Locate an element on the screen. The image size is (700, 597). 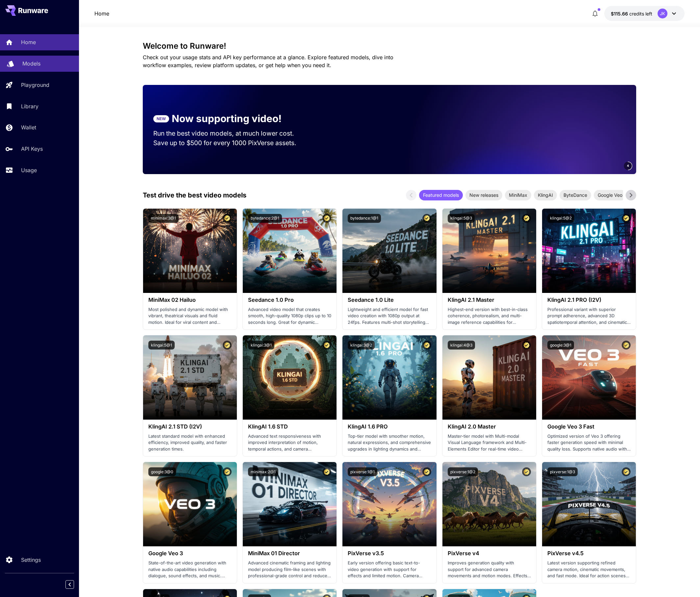
p: State-of-the-art video generation with native audio capabilities including dialogue, sound effect... is located at coordinates (190, 570).